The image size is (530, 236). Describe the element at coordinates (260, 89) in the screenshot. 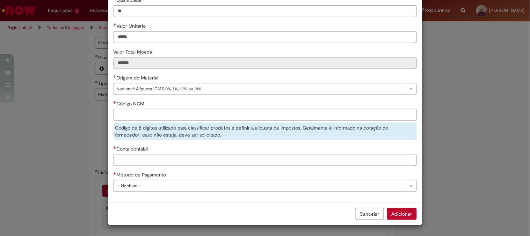

I see `span: Nacional: Alíquota ICMS 0%,7%, 12% ou 18%` at that location.